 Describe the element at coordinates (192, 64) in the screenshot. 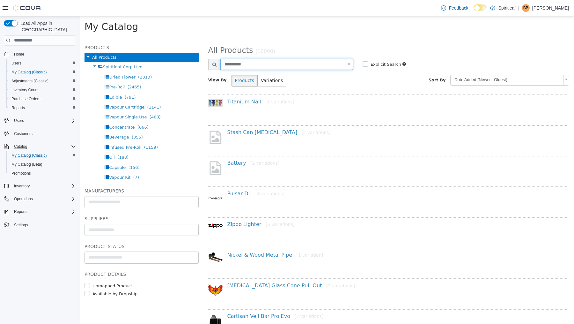

I see `button: Variations` at that location.